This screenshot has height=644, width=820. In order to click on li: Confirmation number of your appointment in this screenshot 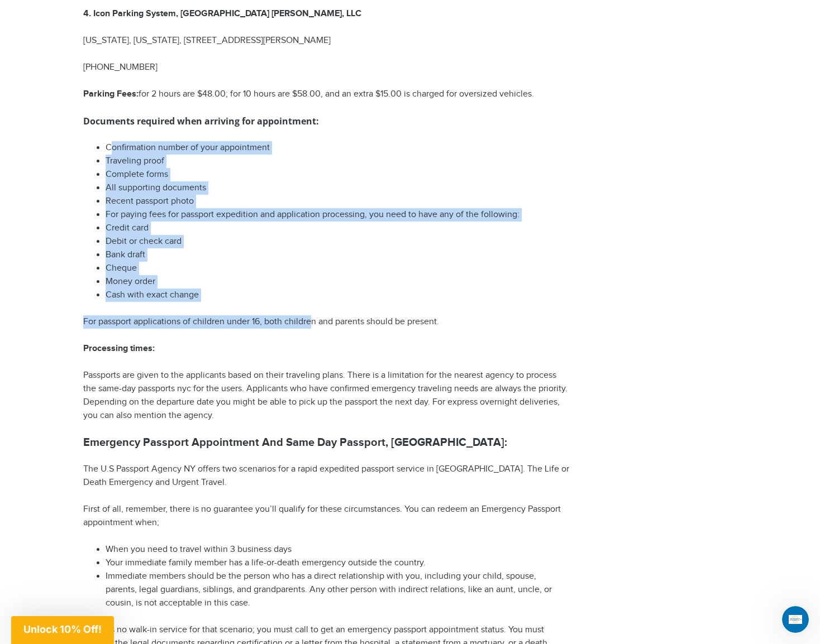, I will do `click(337, 148)`.